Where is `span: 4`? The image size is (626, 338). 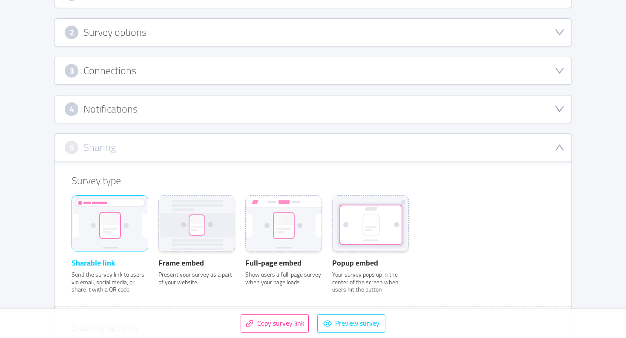
span: 4 is located at coordinates (72, 109).